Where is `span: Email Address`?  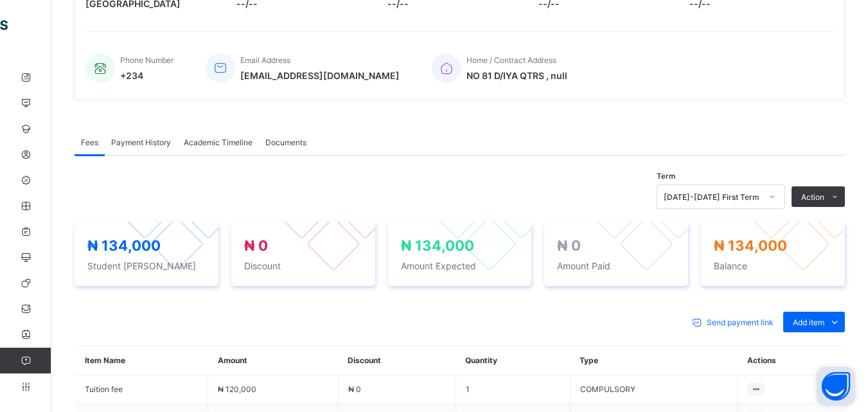 span: Email Address is located at coordinates (265, 60).